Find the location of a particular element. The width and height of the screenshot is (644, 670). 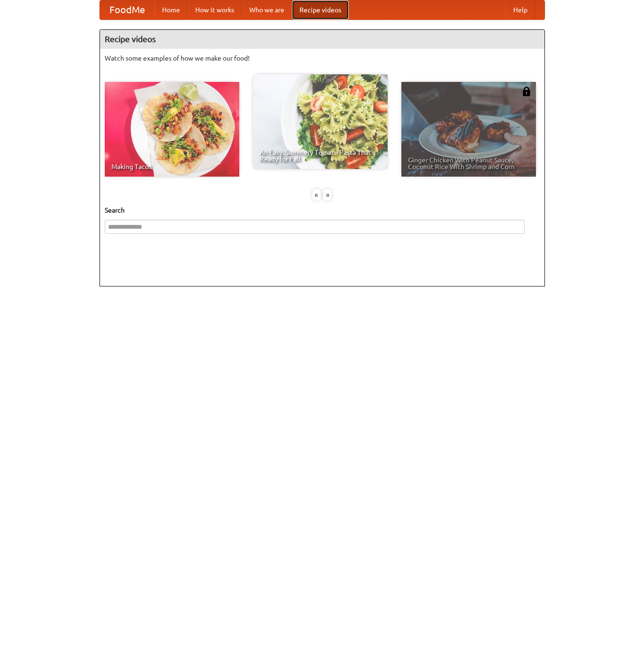

p: Watch some examples of how we make our food! is located at coordinates (322, 58).